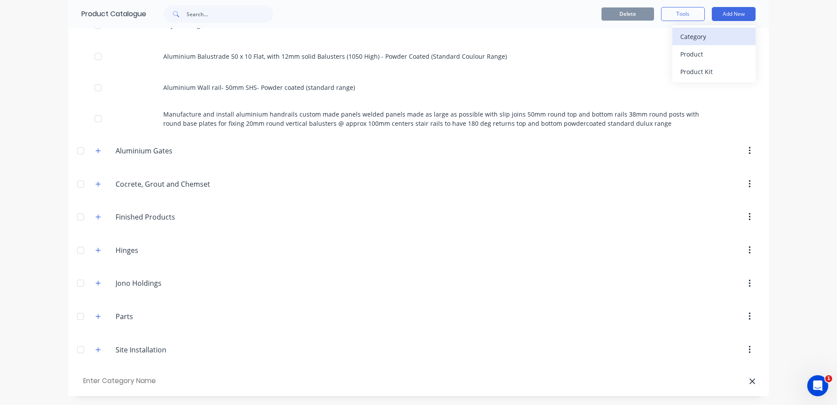 The width and height of the screenshot is (837, 405). I want to click on div: Product Kit, so click(714, 71).